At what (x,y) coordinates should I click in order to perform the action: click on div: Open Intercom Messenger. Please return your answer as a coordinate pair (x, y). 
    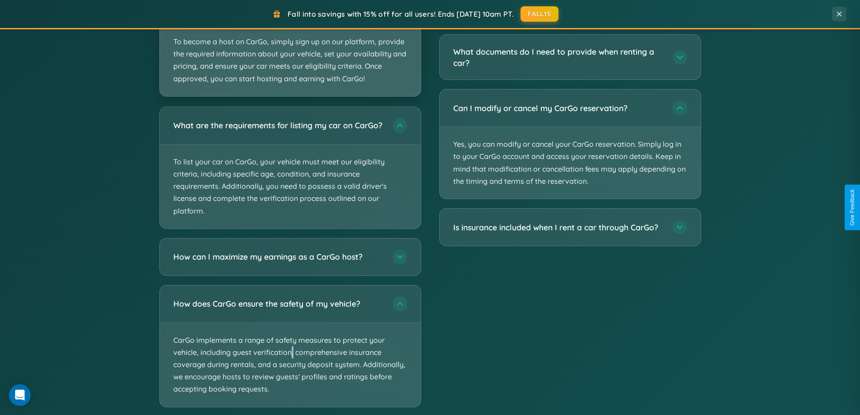
    Looking at the image, I should click on (20, 395).